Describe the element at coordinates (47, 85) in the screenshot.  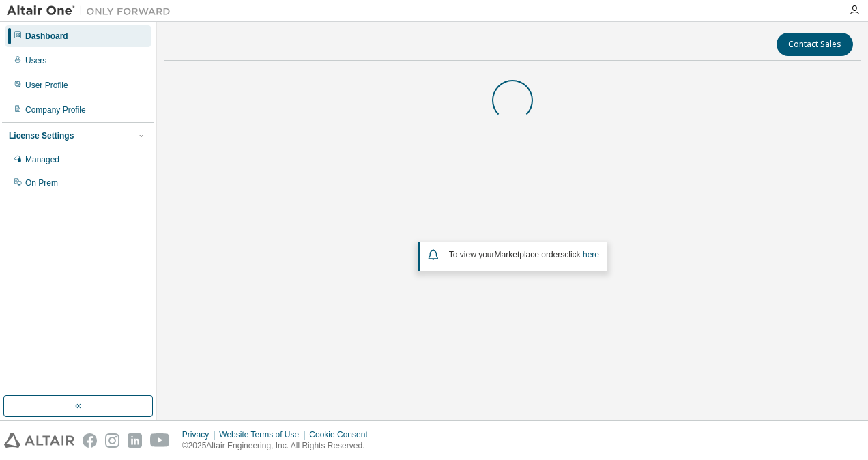
I see `div: User Profile` at that location.